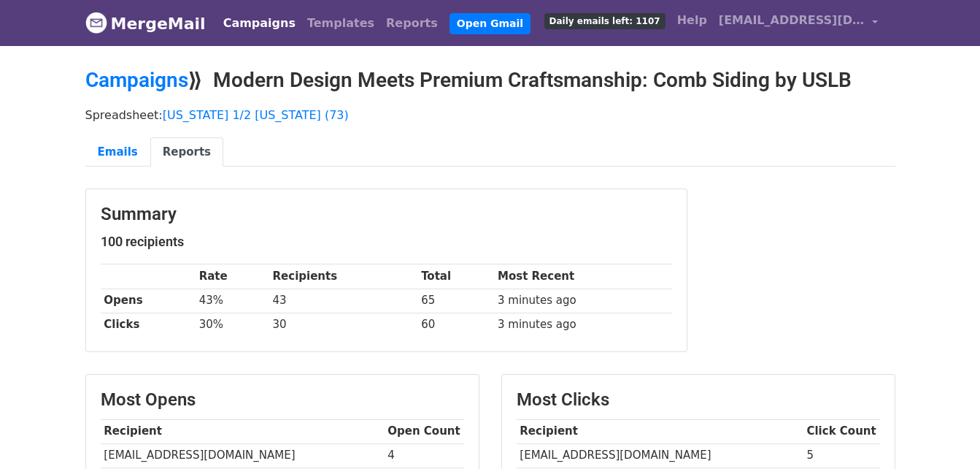  I want to click on th: Open Count, so click(424, 431).